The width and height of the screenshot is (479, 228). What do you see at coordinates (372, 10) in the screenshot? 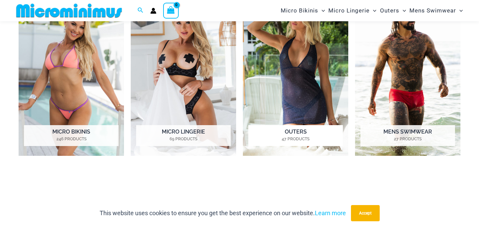
I see `nav: Site Navigation` at bounding box center [372, 10].